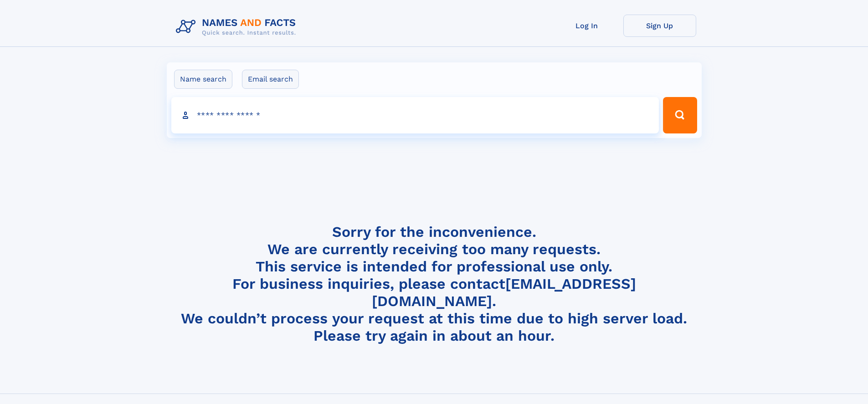 This screenshot has height=404, width=868. I want to click on h4: Sorry for the inconvenience. We are currently receiving too many requests. This service is intend..., so click(434, 284).